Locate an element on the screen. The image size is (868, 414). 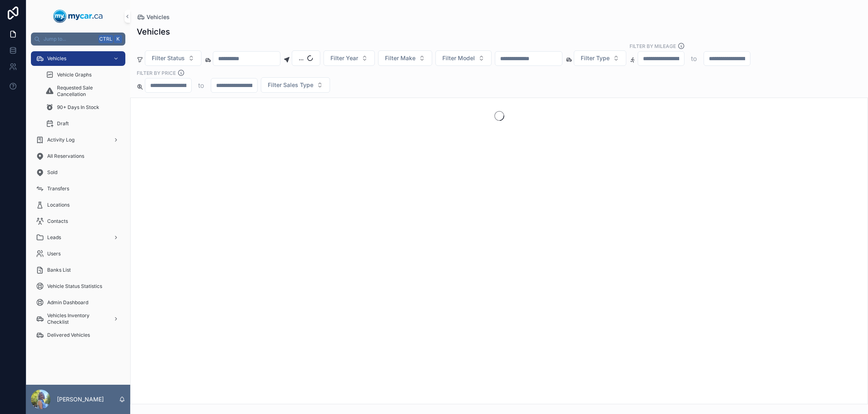
span: Filter Model is located at coordinates (459, 58).